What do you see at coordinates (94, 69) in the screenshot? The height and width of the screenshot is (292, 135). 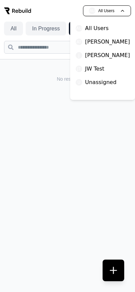 I see `p: JW Test` at bounding box center [94, 69].